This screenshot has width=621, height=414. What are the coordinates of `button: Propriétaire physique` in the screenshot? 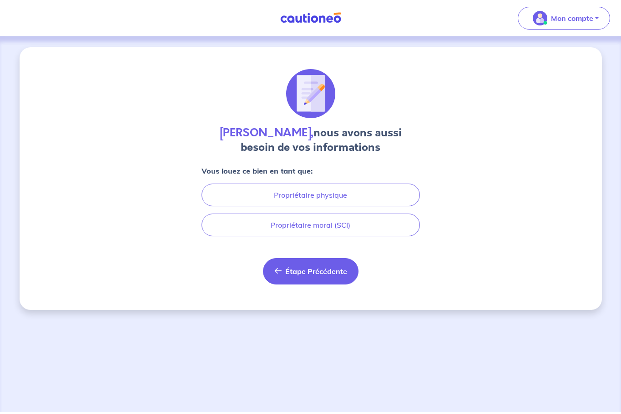 It's located at (311, 195).